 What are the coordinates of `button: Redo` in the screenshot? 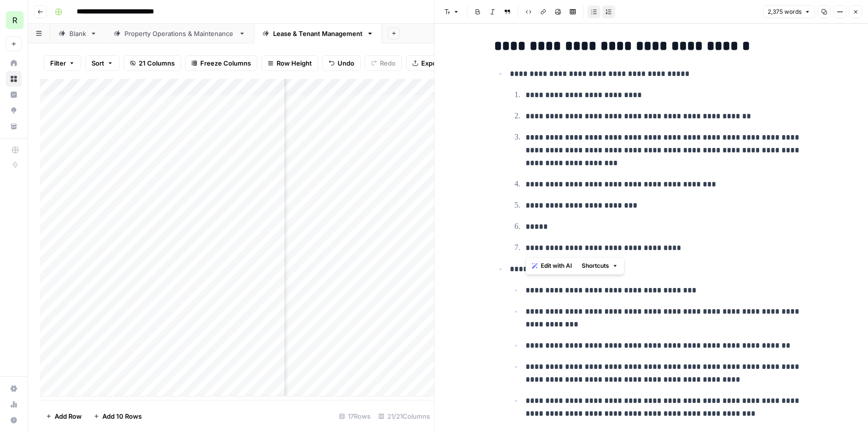 It's located at (383, 63).